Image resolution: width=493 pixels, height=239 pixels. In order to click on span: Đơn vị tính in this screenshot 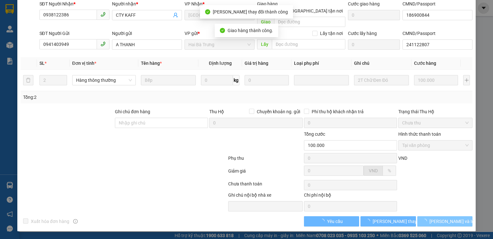, I will do `click(84, 63)`.